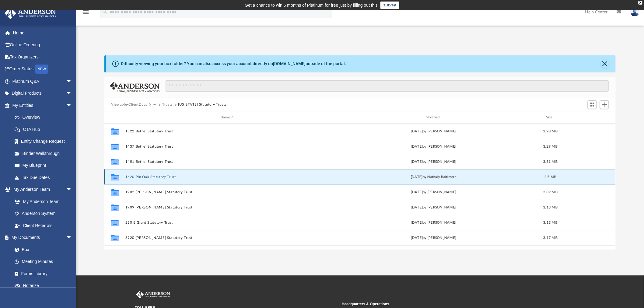 The height and width of the screenshot is (308, 644). What do you see at coordinates (45, 129) in the screenshot?
I see `a: CTA Hub` at bounding box center [45, 129].